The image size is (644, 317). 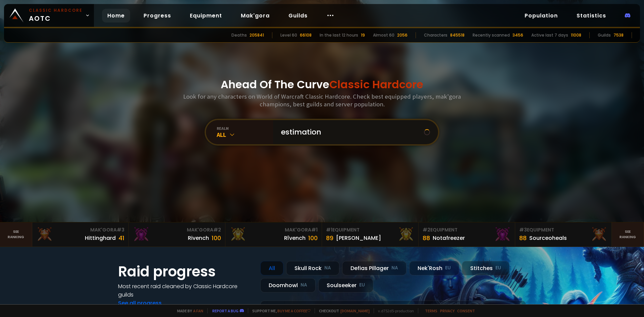 What do you see at coordinates (604, 35) in the screenshot?
I see `div: Guilds` at bounding box center [604, 35].